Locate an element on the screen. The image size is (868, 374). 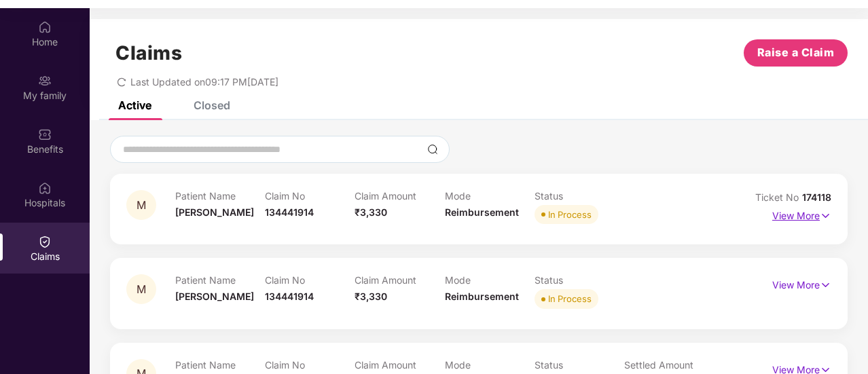
img: svg+xml;base64,PHN2ZyBpZD0iU2VhcmNoLTMyeDMyIiB4bWxucz0iaHR0cDovL3d3dy53My5vcmcvMjAwMC9zdmciIHdpZH... is located at coordinates (433, 150).